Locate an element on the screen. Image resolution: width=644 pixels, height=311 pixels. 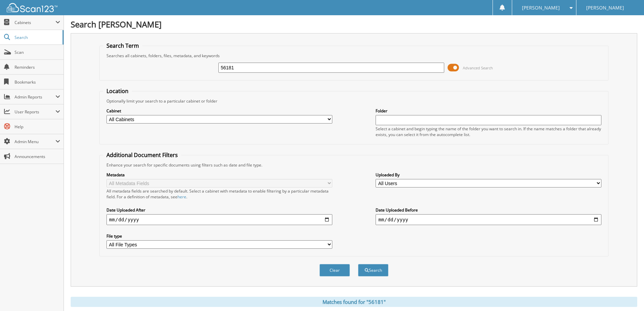
legend: Additional Document Filters is located at coordinates (142, 155).